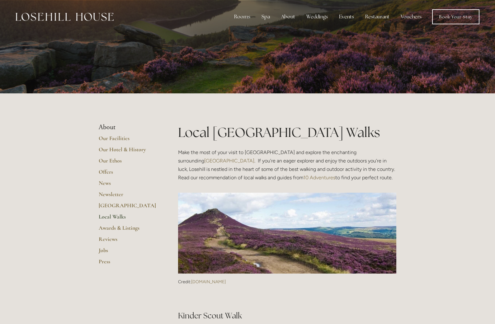  Describe the element at coordinates (266, 17) in the screenshot. I see `div: Spa` at that location.